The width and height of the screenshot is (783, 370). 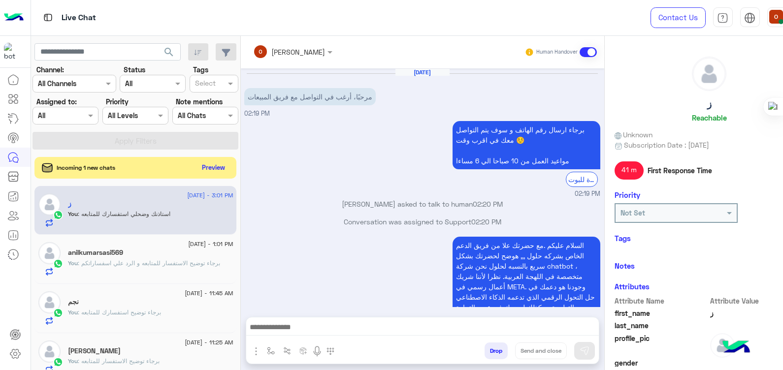 What do you see at coordinates (557, 52) in the screenshot?
I see `small: Human Handover` at bounding box center [557, 52].